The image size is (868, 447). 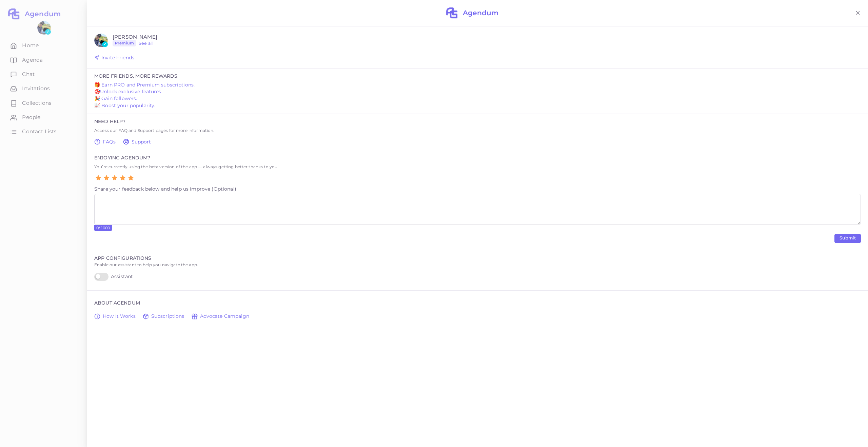 I want to click on small: Enable our assistant to help you navigate the app., so click(x=146, y=265).